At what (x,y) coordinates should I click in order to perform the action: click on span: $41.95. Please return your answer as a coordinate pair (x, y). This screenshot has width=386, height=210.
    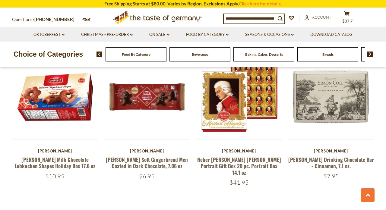
    Looking at the image, I should click on (239, 182).